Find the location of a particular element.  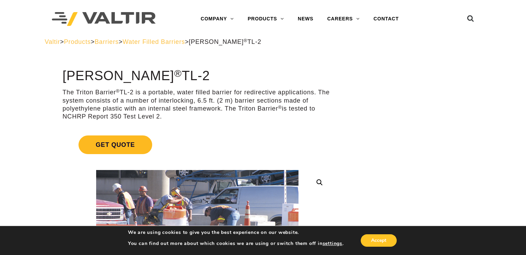

a: Water Filled Barriers is located at coordinates (154, 42).